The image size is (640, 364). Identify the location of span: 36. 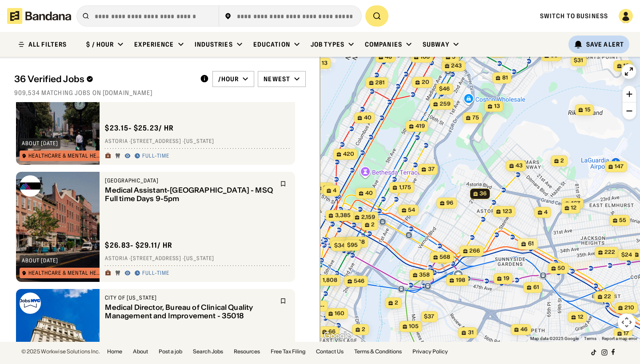
(483, 193).